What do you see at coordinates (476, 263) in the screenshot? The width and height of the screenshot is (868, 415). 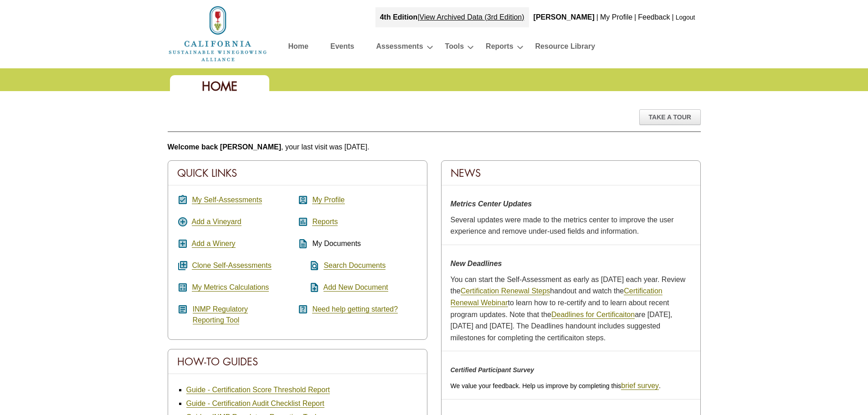 I see `strong: New Deadlines` at bounding box center [476, 263].